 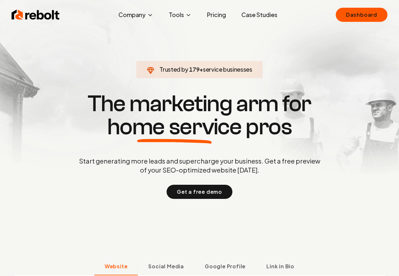 I want to click on button: Company, so click(x=136, y=15).